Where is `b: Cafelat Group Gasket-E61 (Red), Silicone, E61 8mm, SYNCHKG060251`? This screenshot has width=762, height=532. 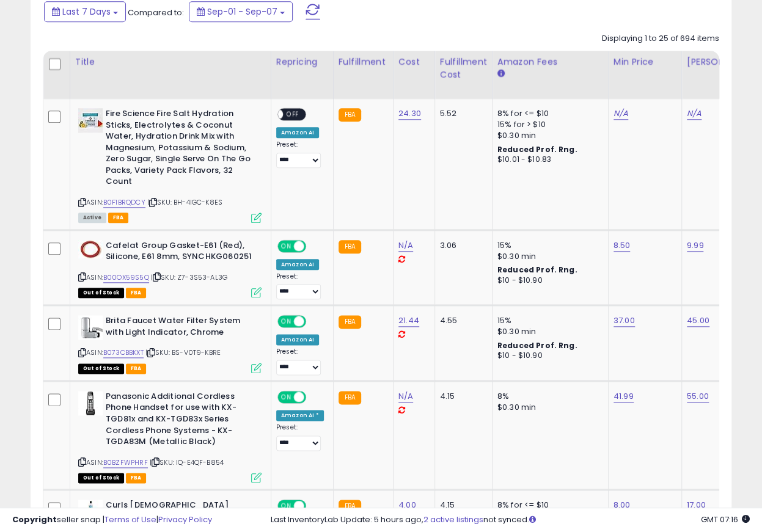
b: Cafelat Group Gasket-E61 (Red), Silicone, E61 8mm, SYNCHKG060251 is located at coordinates (179, 253).